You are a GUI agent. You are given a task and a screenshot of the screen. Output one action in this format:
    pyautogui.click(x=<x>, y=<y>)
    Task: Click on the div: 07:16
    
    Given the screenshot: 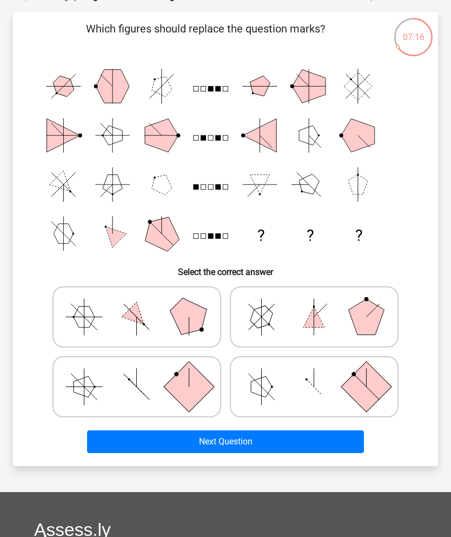 What is the action you would take?
    pyautogui.click(x=413, y=30)
    